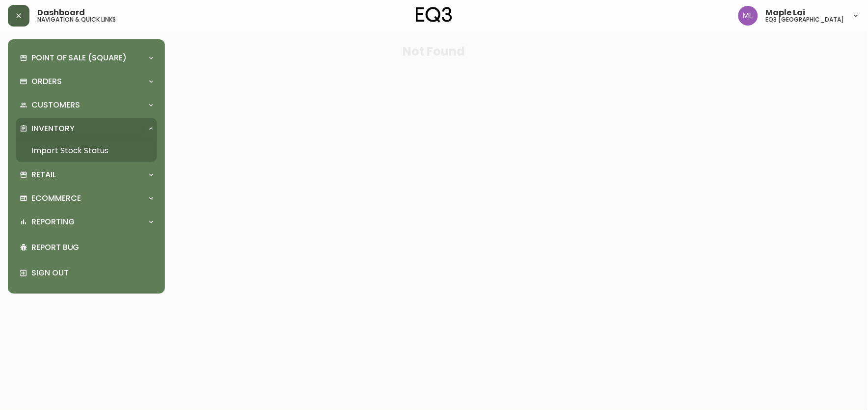 Image resolution: width=868 pixels, height=410 pixels. What do you see at coordinates (86, 199) in the screenshot?
I see `div: Ecommerce` at bounding box center [86, 199].